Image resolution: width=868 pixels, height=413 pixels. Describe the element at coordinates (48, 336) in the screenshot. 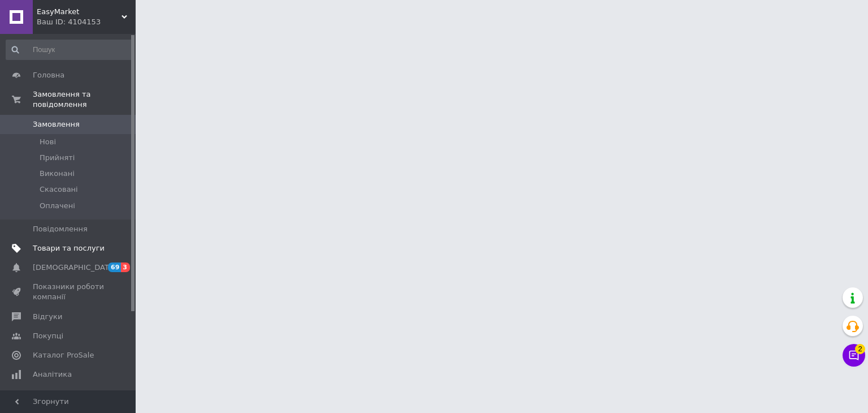

I see `span: Покупці` at that location.